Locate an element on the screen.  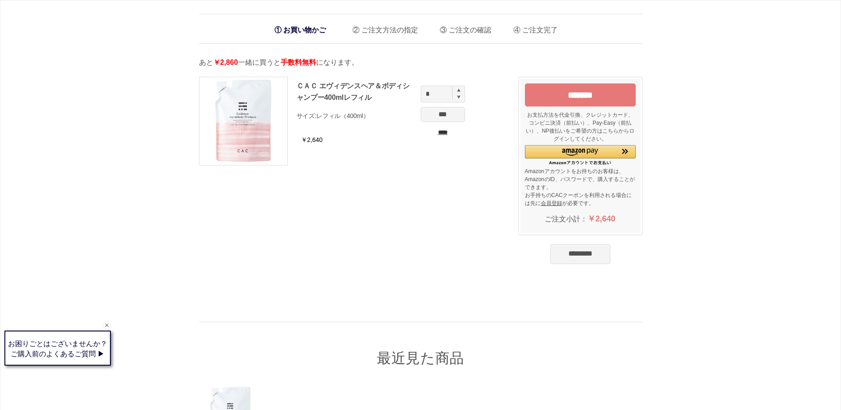
div: ご注文小計： is located at coordinates (581, 219).